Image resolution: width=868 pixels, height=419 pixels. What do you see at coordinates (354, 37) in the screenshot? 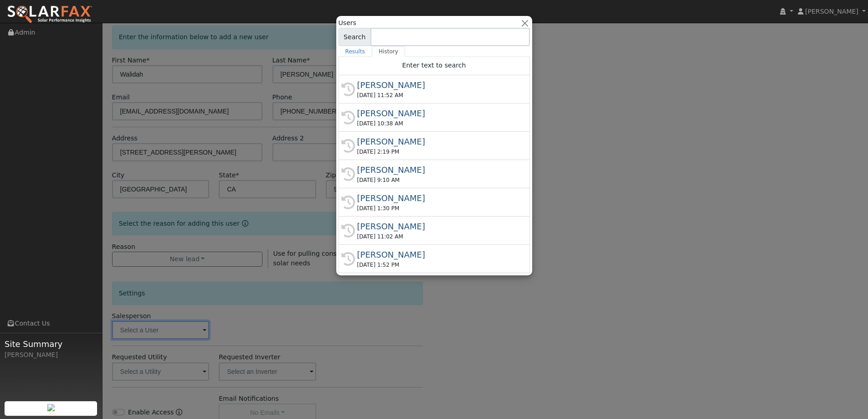
I see `span: Search` at bounding box center [354, 37].